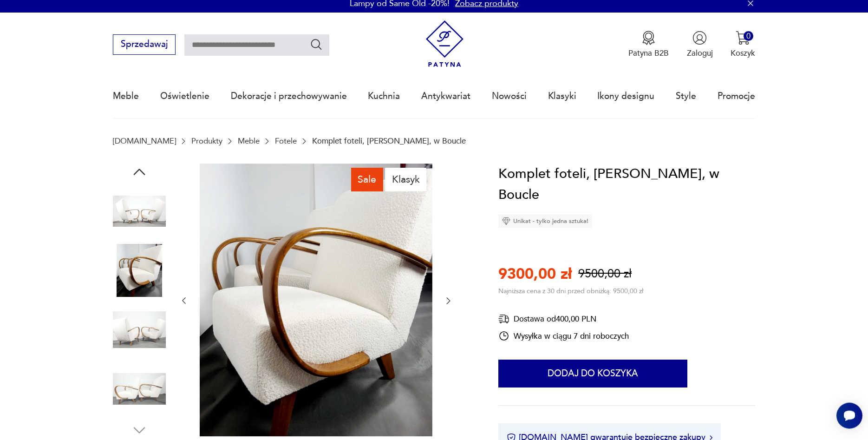  Describe the element at coordinates (686, 96) in the screenshot. I see `a: Style` at that location.